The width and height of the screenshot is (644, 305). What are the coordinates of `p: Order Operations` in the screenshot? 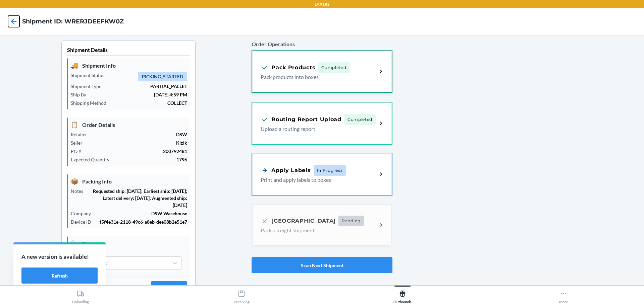 It's located at (322, 44).